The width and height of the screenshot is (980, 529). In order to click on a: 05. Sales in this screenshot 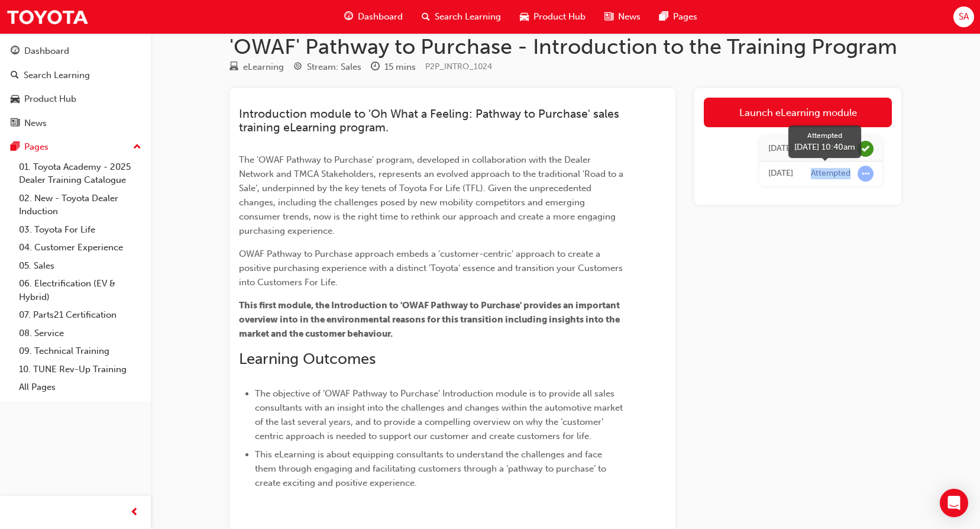, I will do `click(80, 265)`.